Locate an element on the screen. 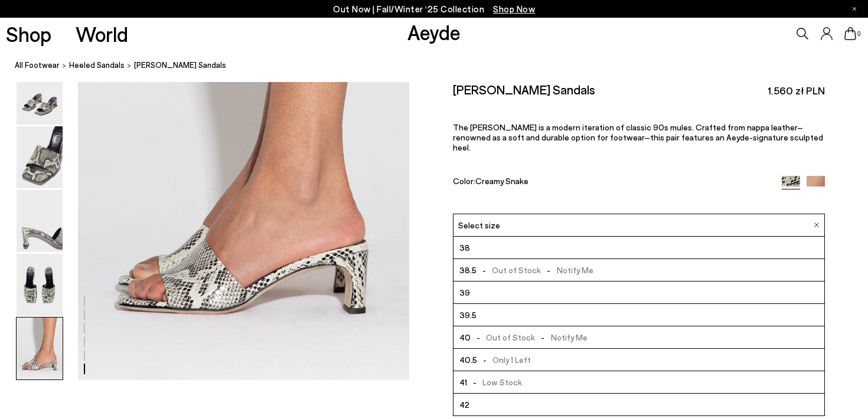  span: 1.560 zł PLN is located at coordinates (796, 90).